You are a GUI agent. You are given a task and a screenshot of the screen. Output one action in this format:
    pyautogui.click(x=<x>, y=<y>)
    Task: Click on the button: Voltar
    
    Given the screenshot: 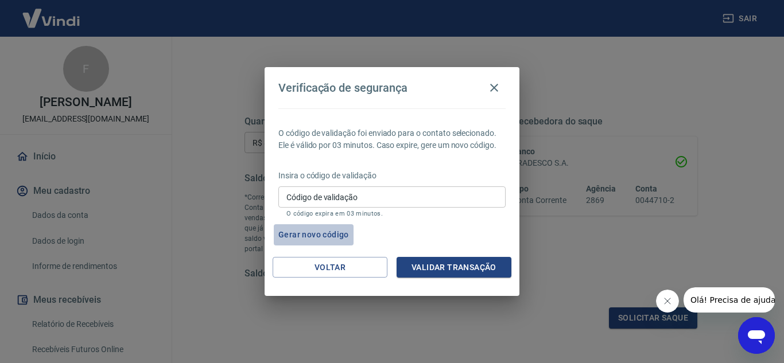 What is the action you would take?
    pyautogui.click(x=330, y=268)
    